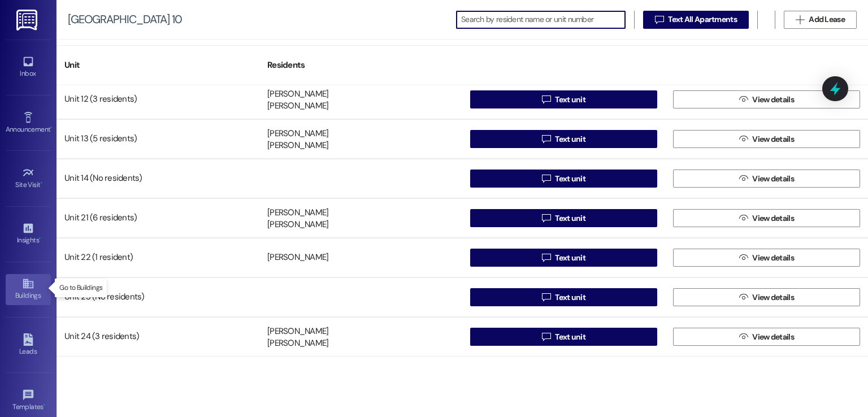 The image size is (868, 417). I want to click on input: Search by resident name or unit number, so click(543, 20).